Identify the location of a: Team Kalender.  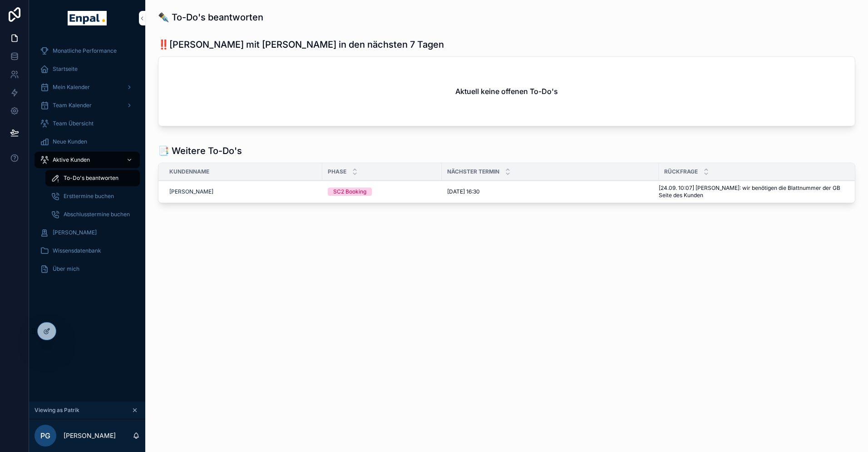
(87, 105).